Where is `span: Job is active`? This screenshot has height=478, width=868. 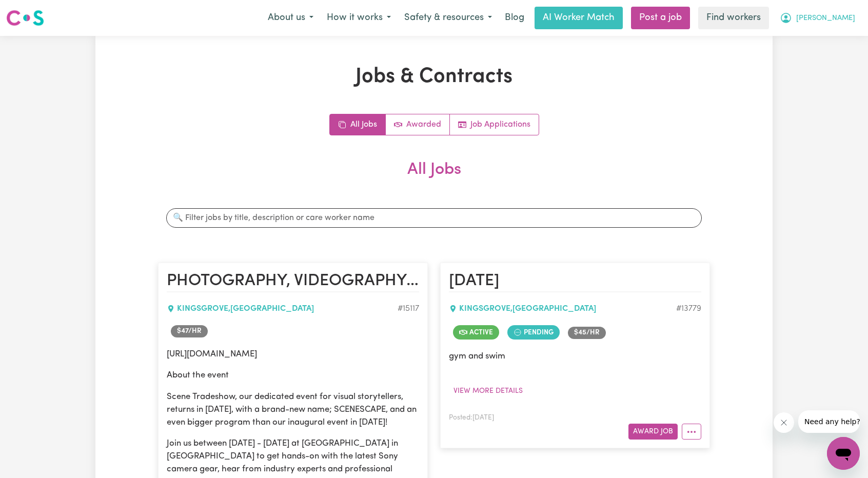
span: Job is active is located at coordinates (476, 333).